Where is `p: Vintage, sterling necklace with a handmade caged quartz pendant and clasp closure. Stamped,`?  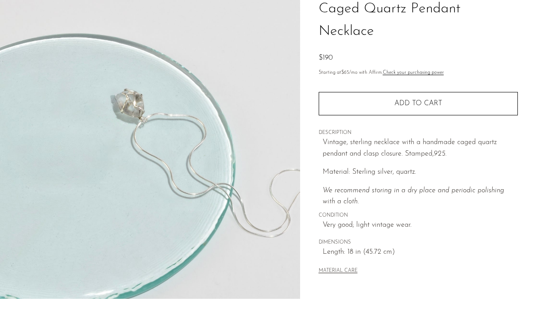
p: Vintage, sterling necklace with a handmade caged quartz pendant and clasp closure. Stamped, is located at coordinates (420, 148).